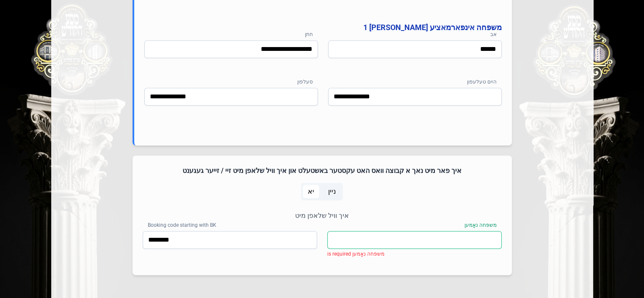 Image resolution: width=644 pixels, height=298 pixels. What do you see at coordinates (356, 254) in the screenshot?
I see `span: משפּחה נאָמען is required` at bounding box center [356, 254].